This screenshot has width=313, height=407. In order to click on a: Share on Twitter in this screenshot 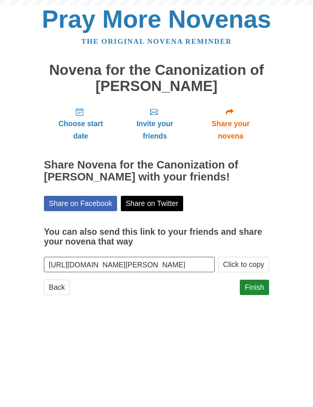, I will do `click(152, 204)`.